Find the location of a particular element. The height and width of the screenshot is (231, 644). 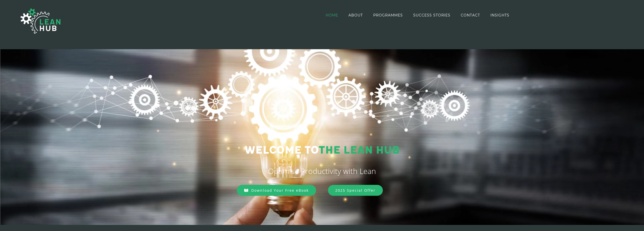

nav: Main Menu is located at coordinates (417, 15).